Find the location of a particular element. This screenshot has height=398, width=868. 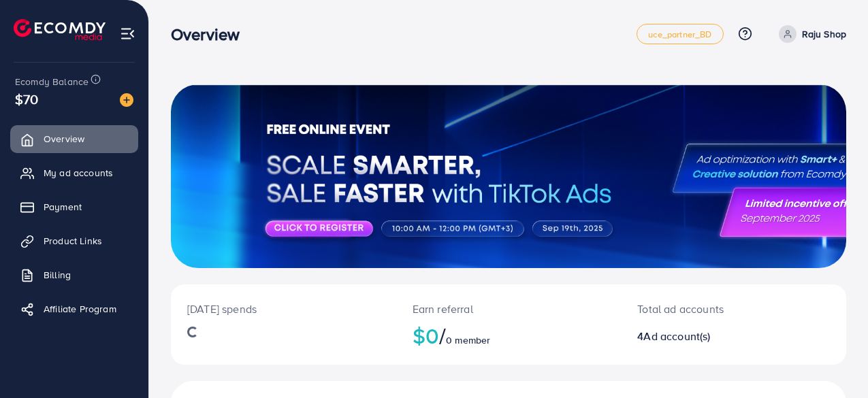

img: logo is located at coordinates (59, 30).